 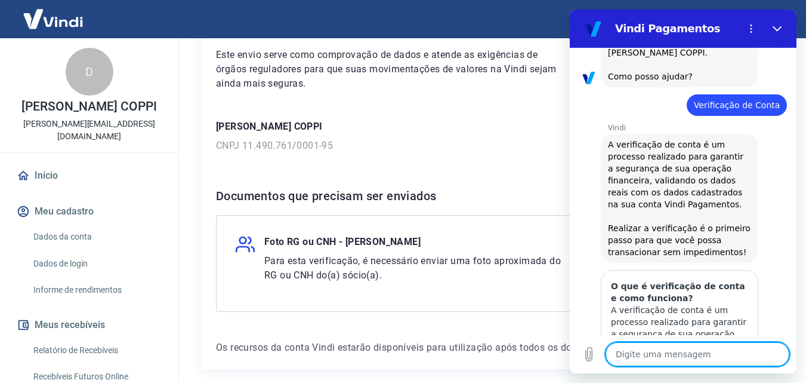 I want to click on img: users.aece3615f5183b97b2b1ea9defd6db3e.svg, so click(x=245, y=244).